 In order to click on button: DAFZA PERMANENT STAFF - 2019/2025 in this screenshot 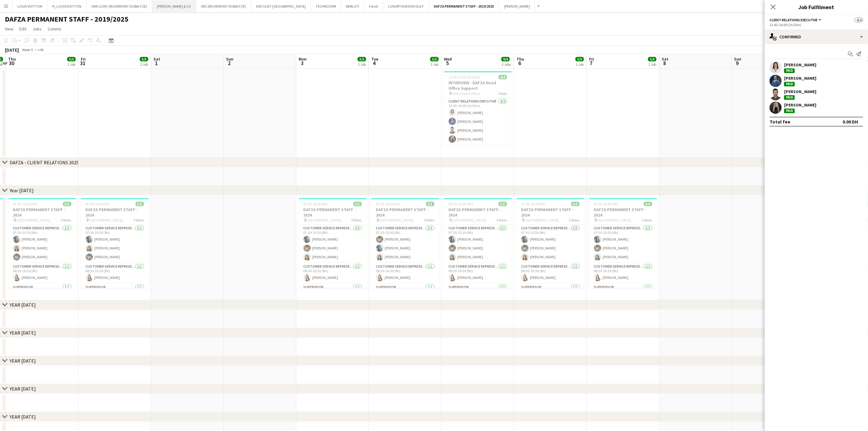, I will do `click(464, 6)`.